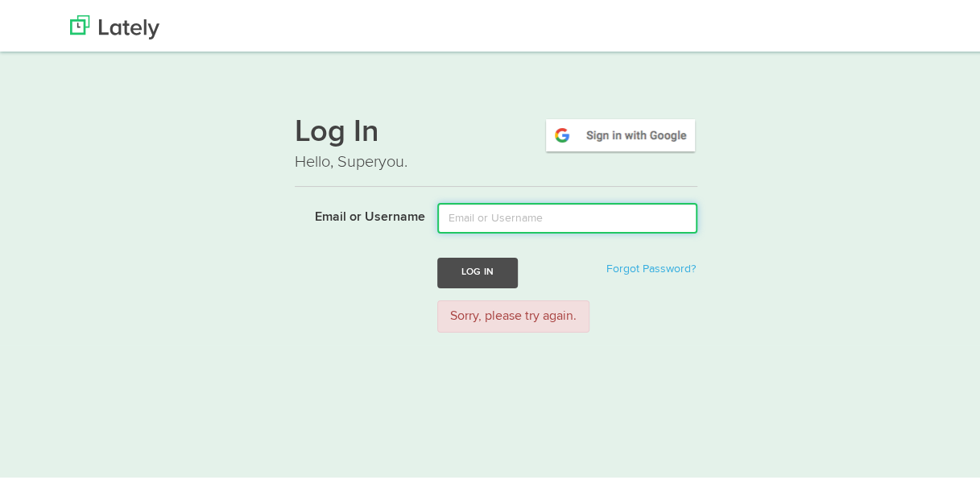 The height and width of the screenshot is (480, 980). I want to click on a: Forgot Password?, so click(650, 266).